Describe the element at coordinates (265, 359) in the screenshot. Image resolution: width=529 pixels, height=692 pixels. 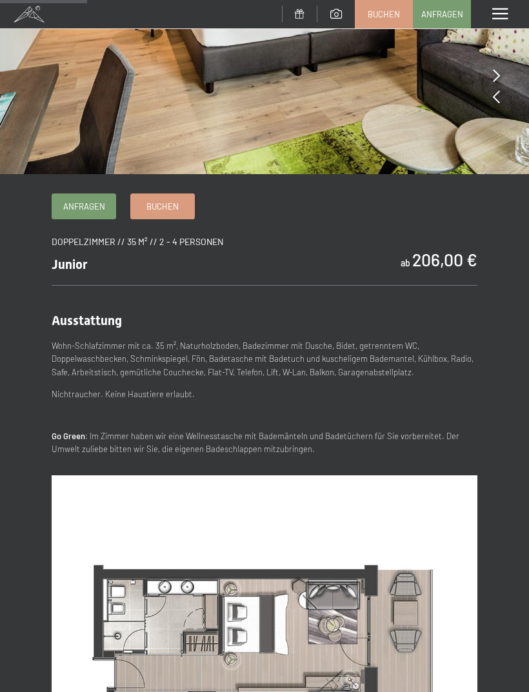
I see `p: Wohn-Schlafzimmer mit ca. 35 m², Naturholzboden, Badezimmer mit Dusche, Bidet, getrenntem WC, Dop...` at that location.